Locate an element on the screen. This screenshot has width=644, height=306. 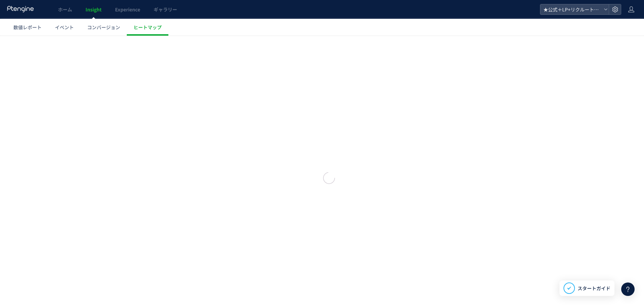
span: ホーム is located at coordinates (65, 9).